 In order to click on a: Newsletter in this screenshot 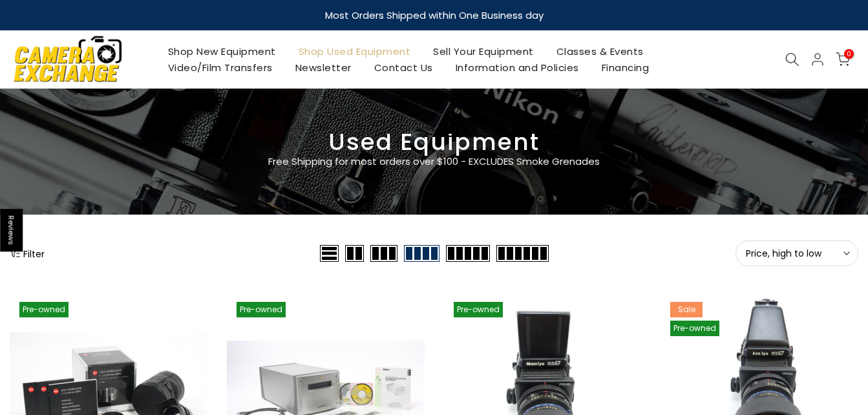, I will do `click(323, 67)`.